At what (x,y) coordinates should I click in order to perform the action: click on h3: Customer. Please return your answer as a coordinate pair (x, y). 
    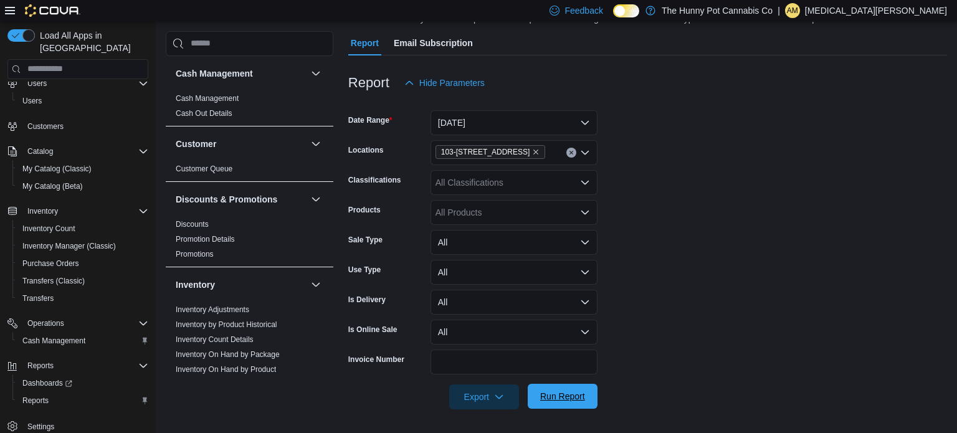
    Looking at the image, I should click on (196, 144).